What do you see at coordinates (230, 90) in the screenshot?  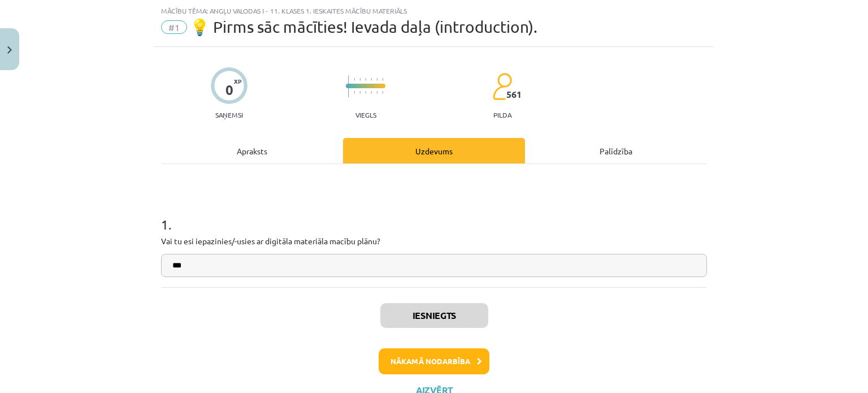 I see `div: 0` at bounding box center [230, 90].